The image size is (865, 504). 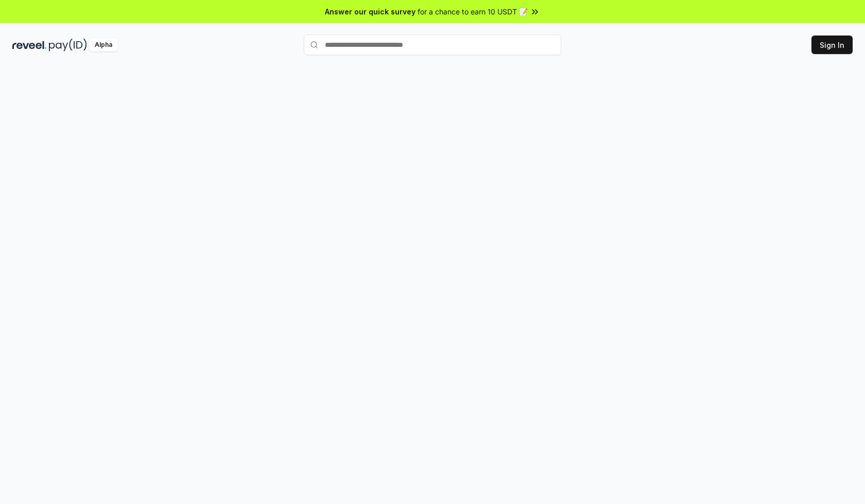 I want to click on button: Sign In, so click(x=832, y=44).